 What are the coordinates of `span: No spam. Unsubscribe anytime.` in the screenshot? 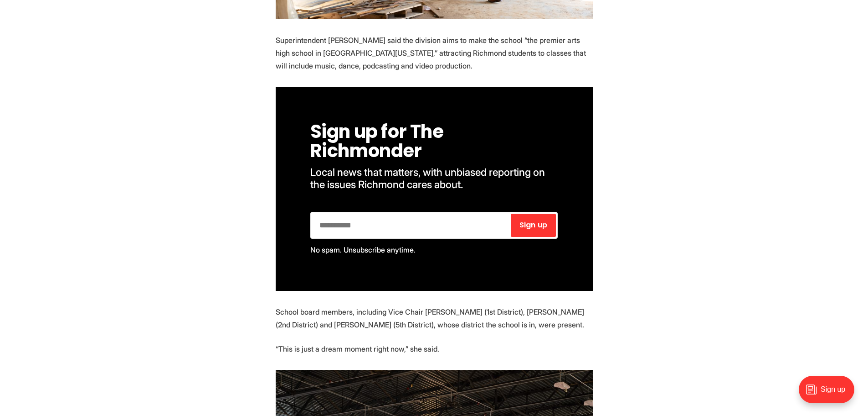 It's located at (362, 250).